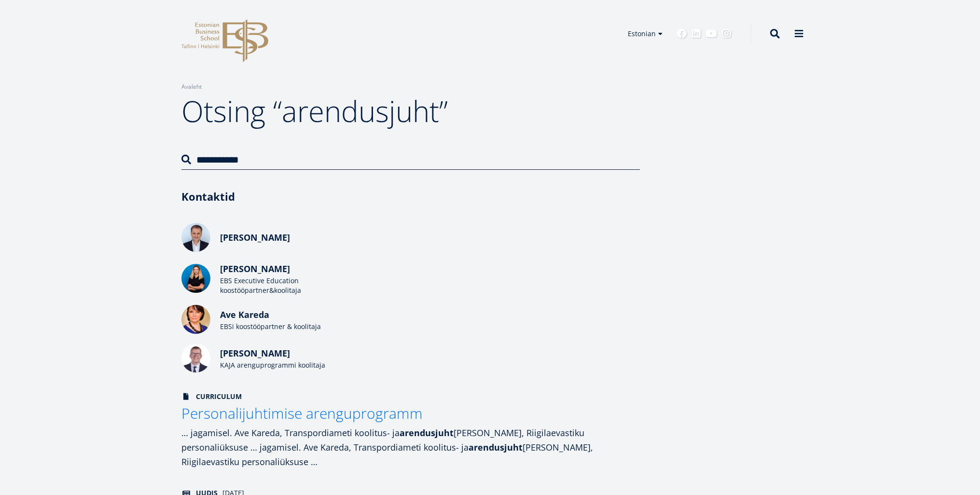 The image size is (980, 495). Describe the element at coordinates (292, 366) in the screenshot. I see `div: KAJA arenguprogrammi koolitaja` at that location.